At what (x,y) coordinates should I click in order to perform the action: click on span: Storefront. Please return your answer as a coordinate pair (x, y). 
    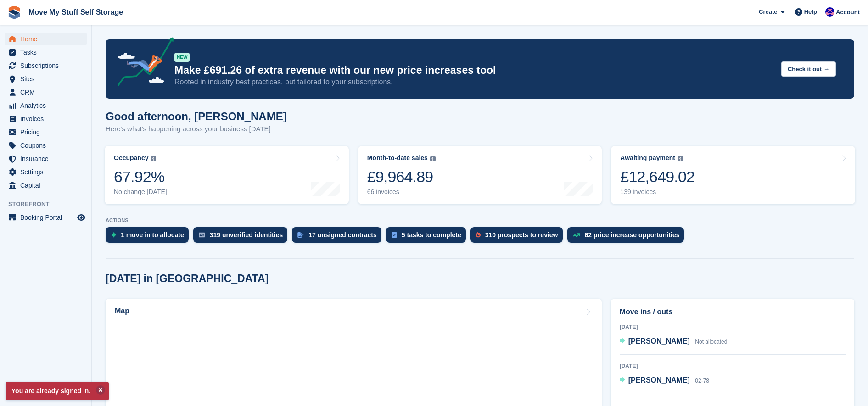
    Looking at the image, I should click on (50, 204).